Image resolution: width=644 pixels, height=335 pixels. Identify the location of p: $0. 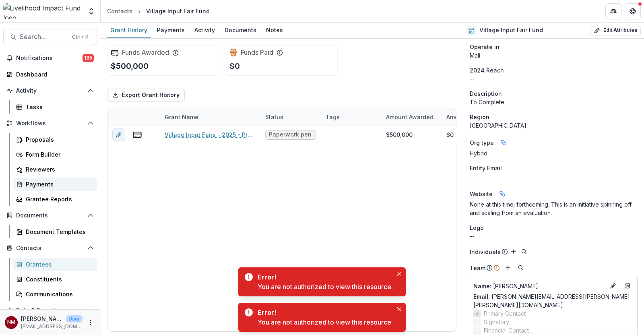
(235, 66).